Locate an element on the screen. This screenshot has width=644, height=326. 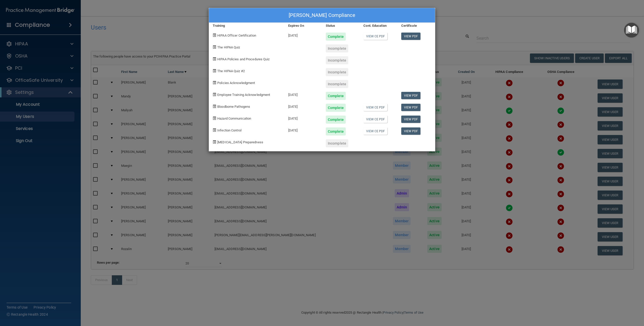
span: Hazard Communication is located at coordinates (234, 118).